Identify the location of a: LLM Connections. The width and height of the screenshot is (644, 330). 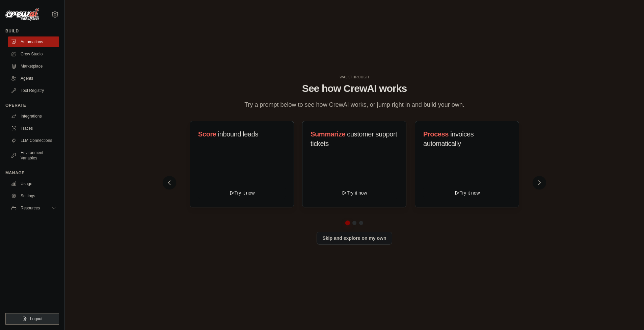
(33, 140).